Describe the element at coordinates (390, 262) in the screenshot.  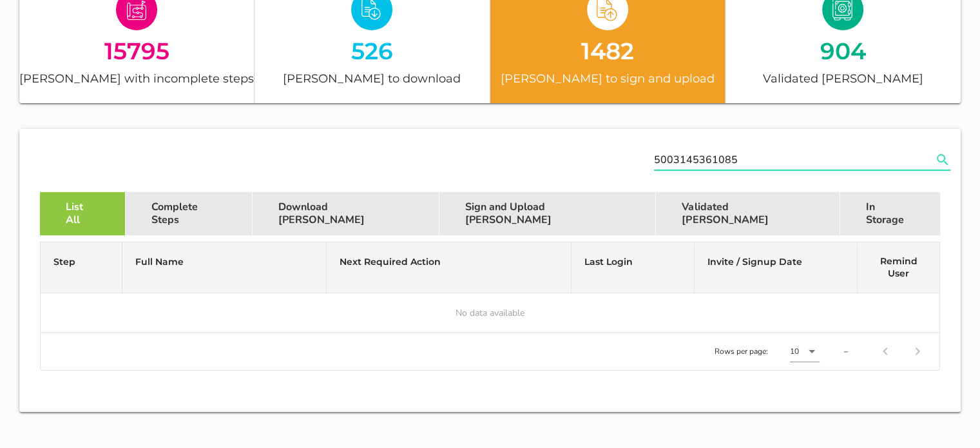
I see `span: Next Required Action` at that location.